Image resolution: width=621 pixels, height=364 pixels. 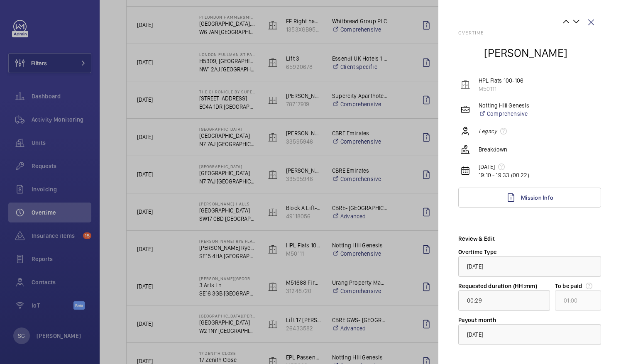 What do you see at coordinates (488, 131) in the screenshot?
I see `em: Legacy` at bounding box center [488, 131].